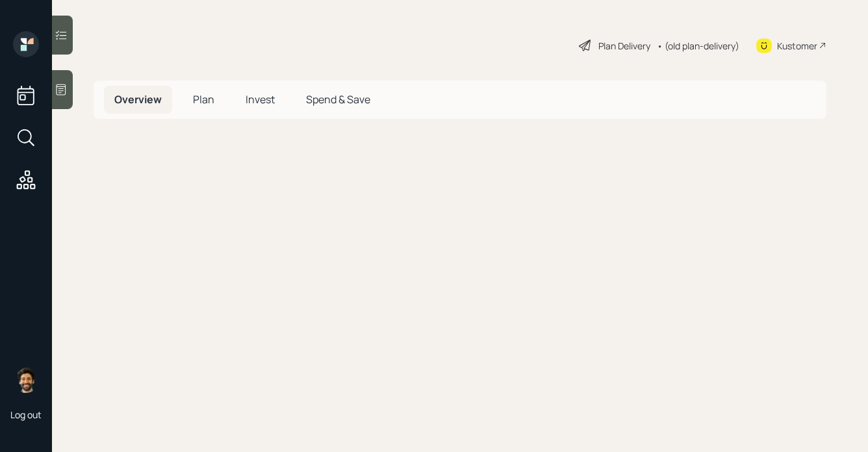 Image resolution: width=868 pixels, height=452 pixels. I want to click on span: Invest, so click(260, 100).